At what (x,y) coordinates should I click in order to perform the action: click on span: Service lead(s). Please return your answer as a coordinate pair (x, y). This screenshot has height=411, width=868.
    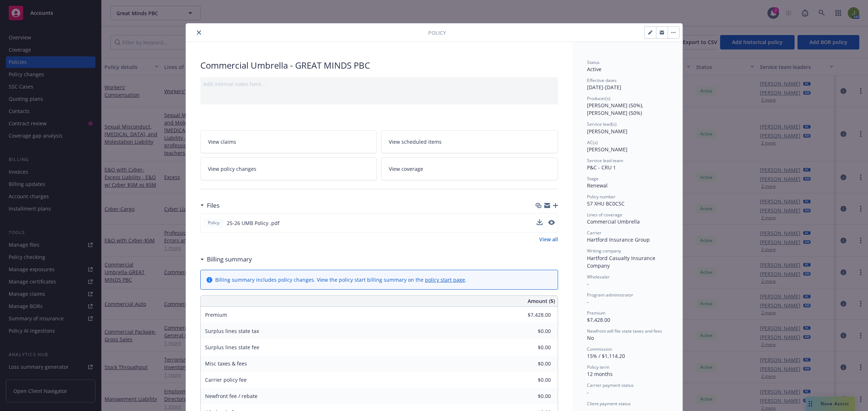
    Looking at the image, I should click on (602, 124).